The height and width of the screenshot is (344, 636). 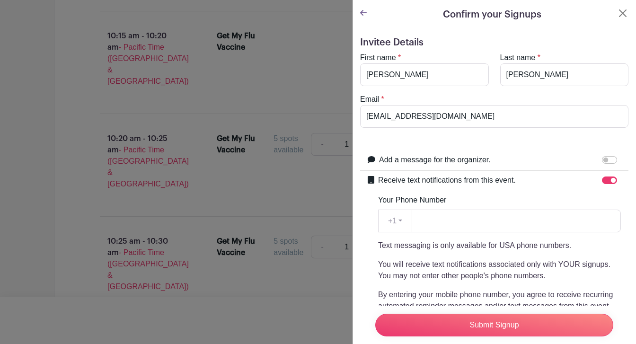 I want to click on button: Close, so click(x=622, y=13).